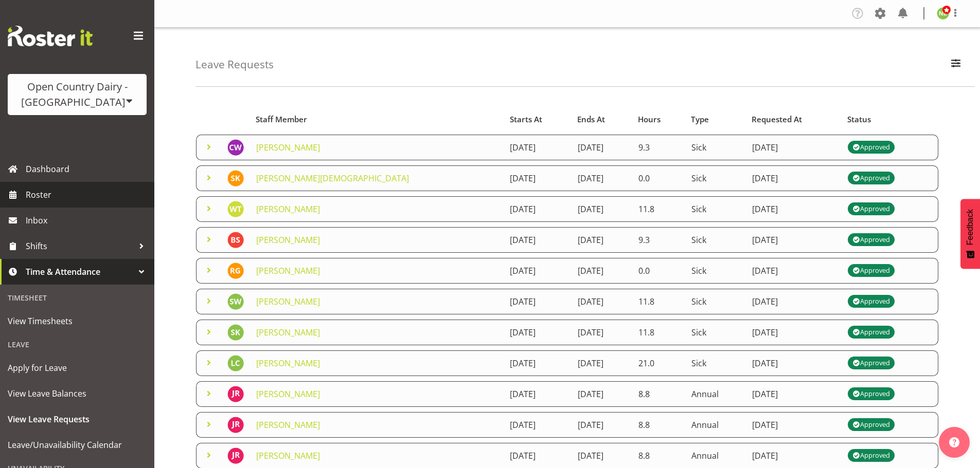 The width and height of the screenshot is (980, 468). Describe the element at coordinates (236, 209) in the screenshot. I see `img: warren-tempelman7489.jpg` at that location.